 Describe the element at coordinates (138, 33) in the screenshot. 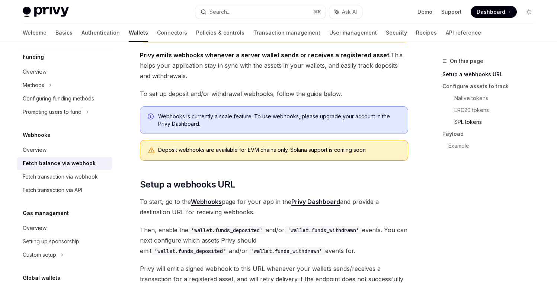

I see `a: Wallets` at that location.